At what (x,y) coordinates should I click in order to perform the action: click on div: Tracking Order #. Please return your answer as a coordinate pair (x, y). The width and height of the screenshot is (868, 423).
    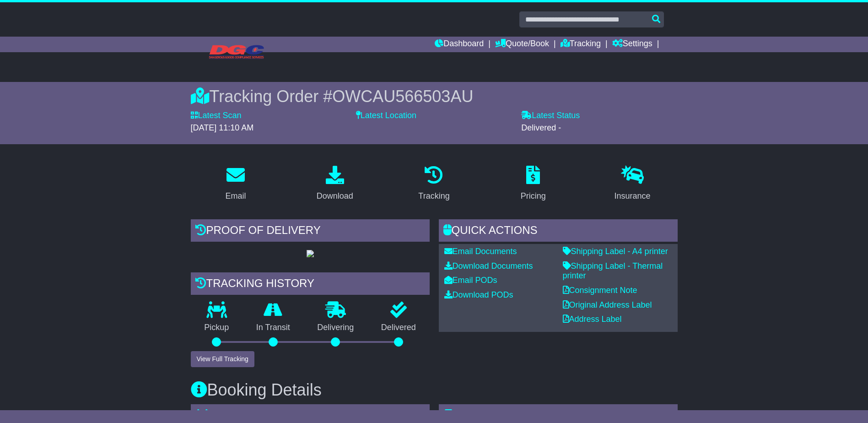
    Looking at the image, I should click on (434, 96).